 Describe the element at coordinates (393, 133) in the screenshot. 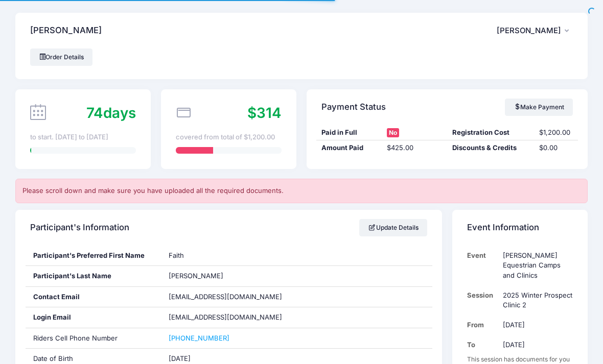

I see `span: No` at that location.